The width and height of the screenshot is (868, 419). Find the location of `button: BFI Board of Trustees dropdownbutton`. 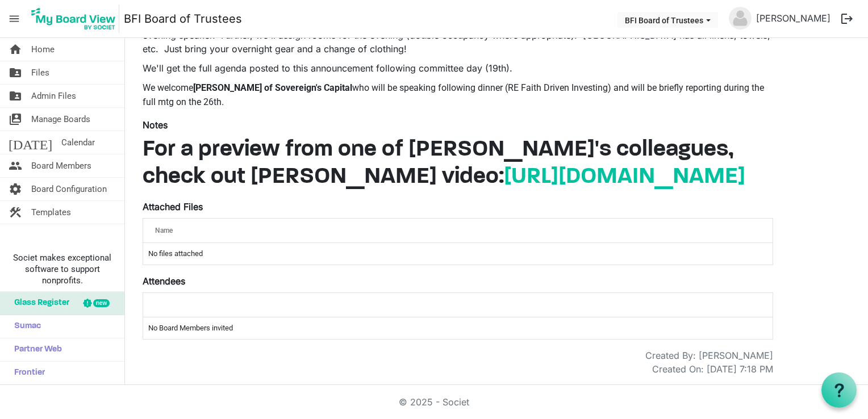

button: BFI Board of Trustees dropdownbutton is located at coordinates (667, 20).